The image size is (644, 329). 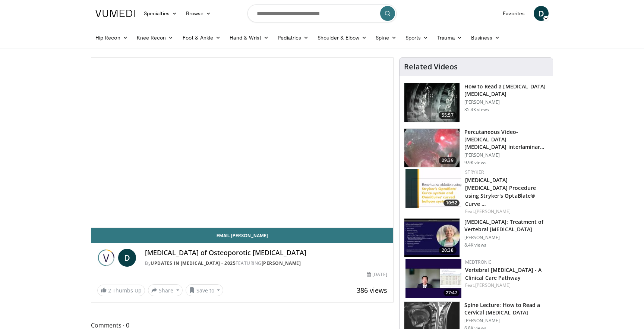 I want to click on span: 55:57, so click(x=448, y=115).